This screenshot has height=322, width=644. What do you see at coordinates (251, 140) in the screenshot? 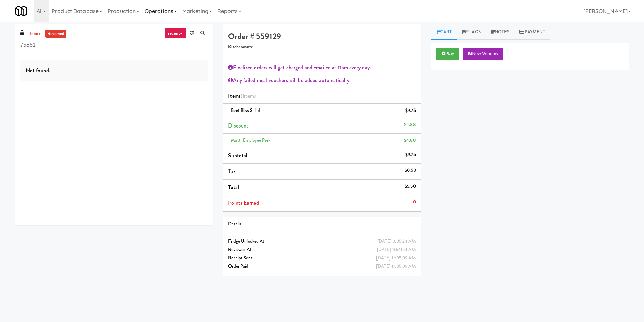
I see `span: Mattr Employee Perk!` at bounding box center [251, 140].